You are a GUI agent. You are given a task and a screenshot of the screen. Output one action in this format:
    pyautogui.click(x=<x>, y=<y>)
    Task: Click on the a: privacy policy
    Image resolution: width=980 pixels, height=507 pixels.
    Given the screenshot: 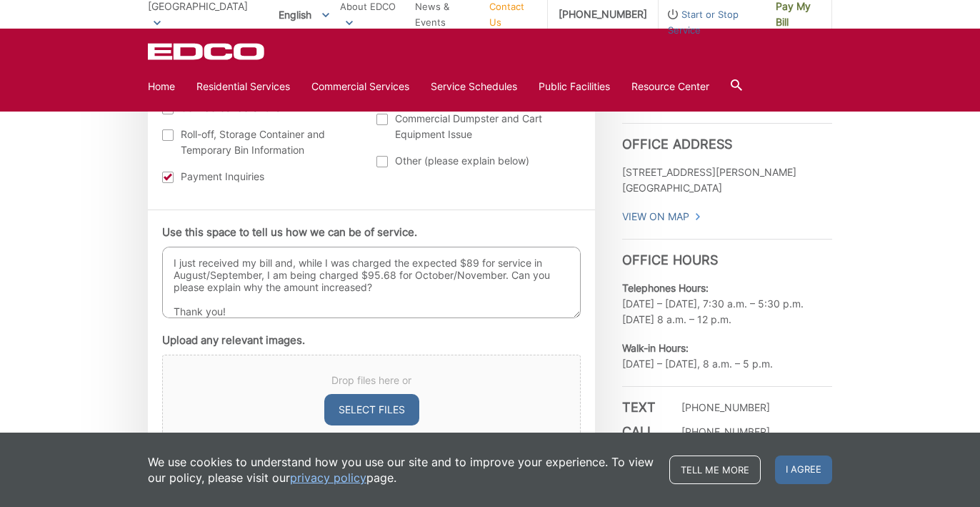 What is the action you would take?
    pyautogui.click(x=328, y=477)
    